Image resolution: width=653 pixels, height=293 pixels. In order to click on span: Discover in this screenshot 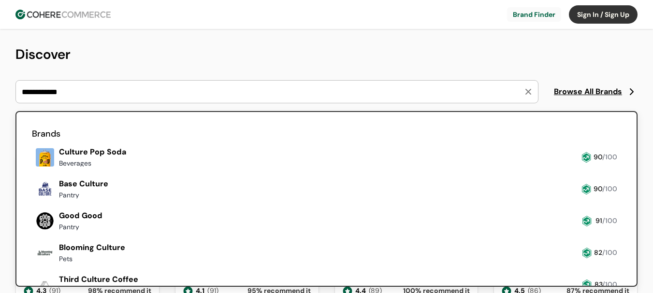, I will do `click(43, 54)`.